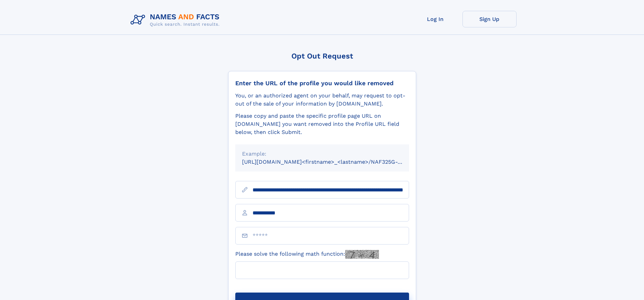 The height and width of the screenshot is (300, 644). I want to click on a: Log In, so click(435, 19).